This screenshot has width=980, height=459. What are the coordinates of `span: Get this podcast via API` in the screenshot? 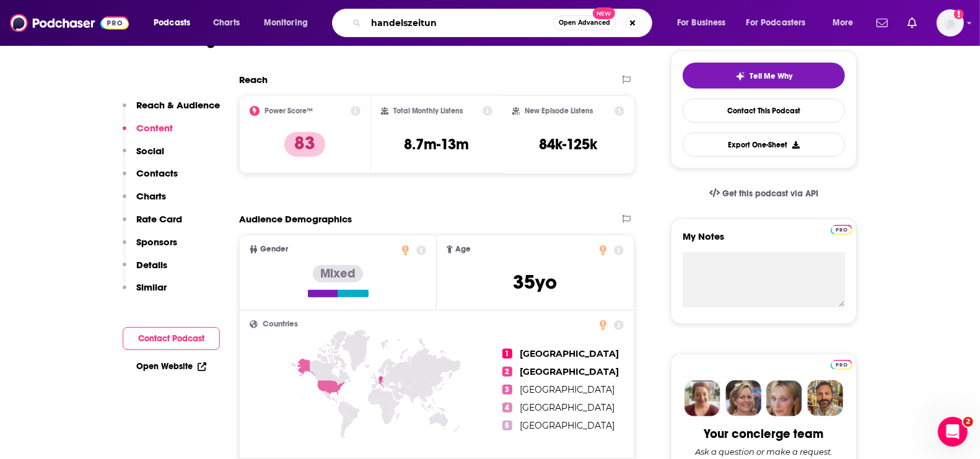 It's located at (770, 193).